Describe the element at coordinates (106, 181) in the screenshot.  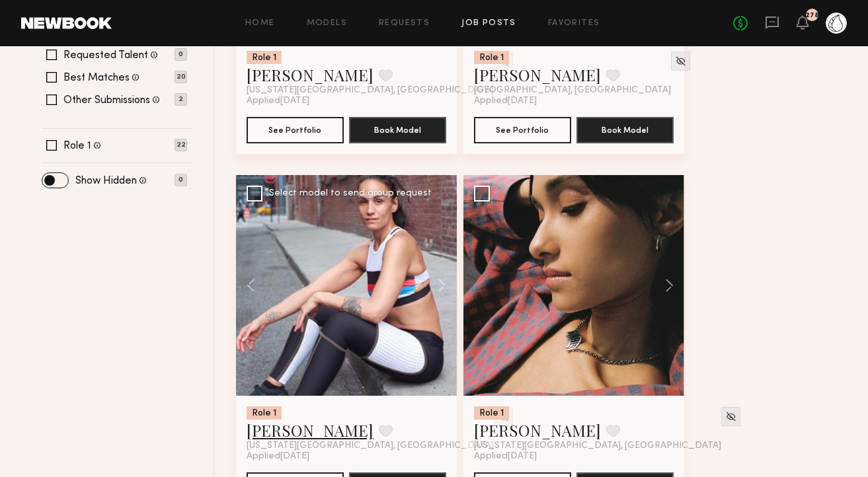
I see `label: Show Hidden` at that location.